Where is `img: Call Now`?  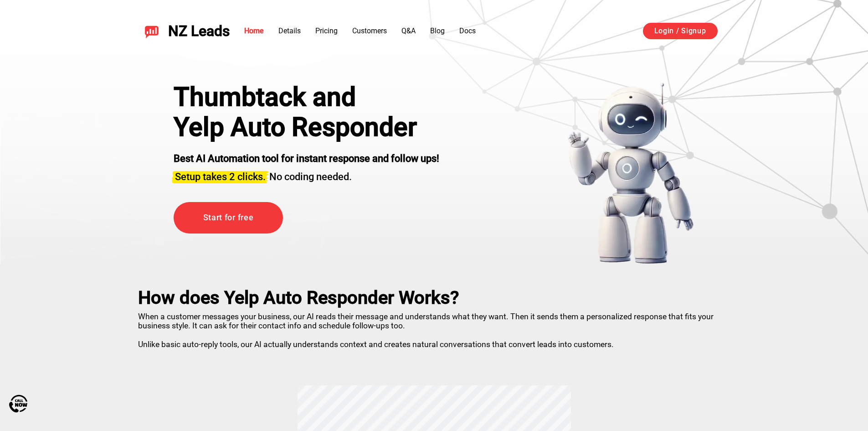 img: Call Now is located at coordinates (18, 404).